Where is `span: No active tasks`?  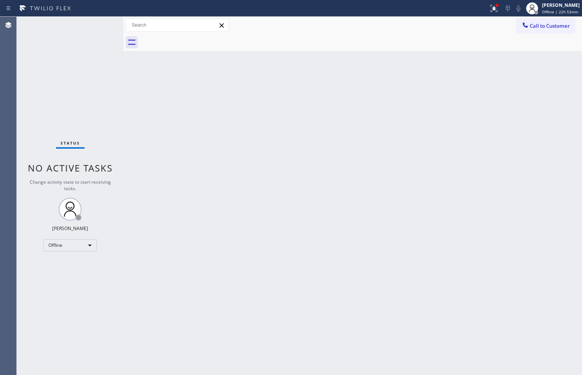
span: No active tasks is located at coordinates (70, 168).